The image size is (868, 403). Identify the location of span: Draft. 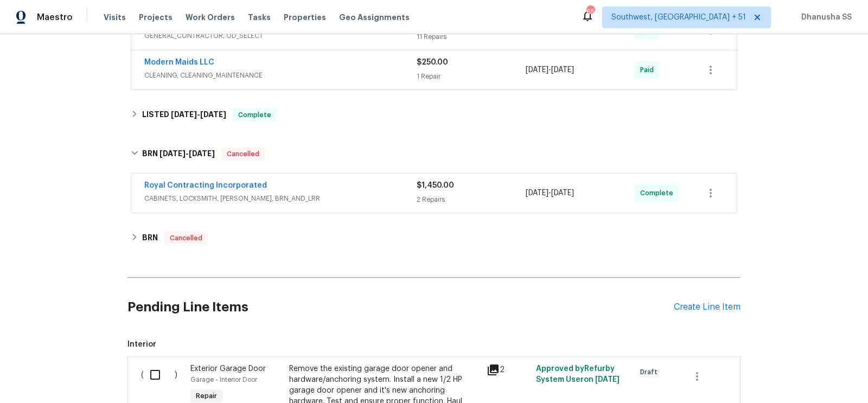
(651, 372).